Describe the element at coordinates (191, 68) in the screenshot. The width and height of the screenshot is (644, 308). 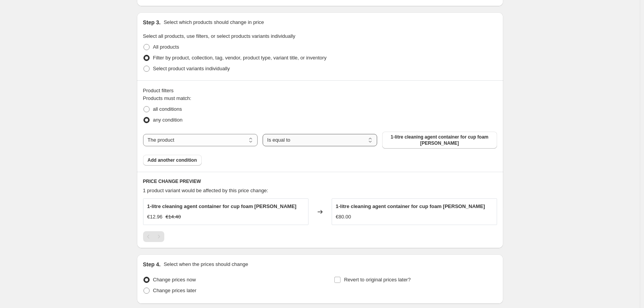
I see `span: Select product variants individually` at that location.